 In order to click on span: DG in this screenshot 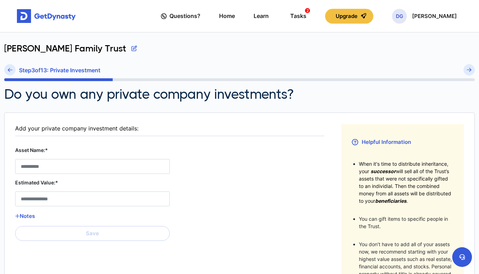, I will do `click(400, 16)`.